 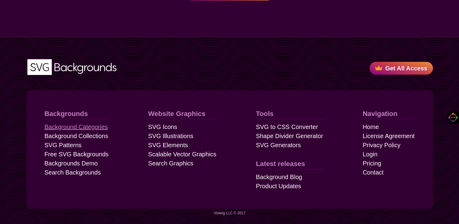 I want to click on a: SVG Elements, so click(x=168, y=145).